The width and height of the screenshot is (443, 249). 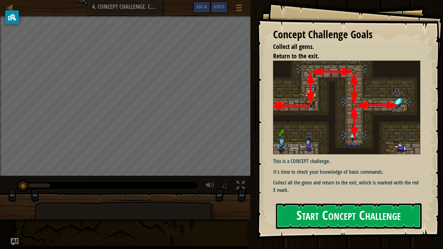 I want to click on li: Collect all gems., so click(x=342, y=47).